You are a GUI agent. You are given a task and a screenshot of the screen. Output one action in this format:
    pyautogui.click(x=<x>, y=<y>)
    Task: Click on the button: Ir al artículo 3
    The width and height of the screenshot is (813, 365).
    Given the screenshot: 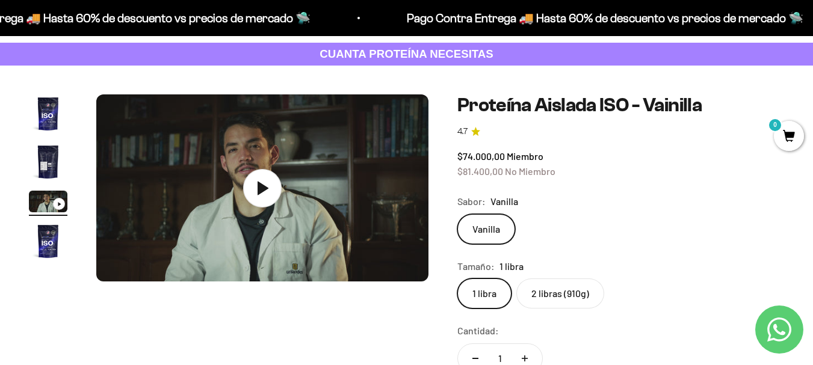 What is the action you would take?
    pyautogui.click(x=48, y=203)
    